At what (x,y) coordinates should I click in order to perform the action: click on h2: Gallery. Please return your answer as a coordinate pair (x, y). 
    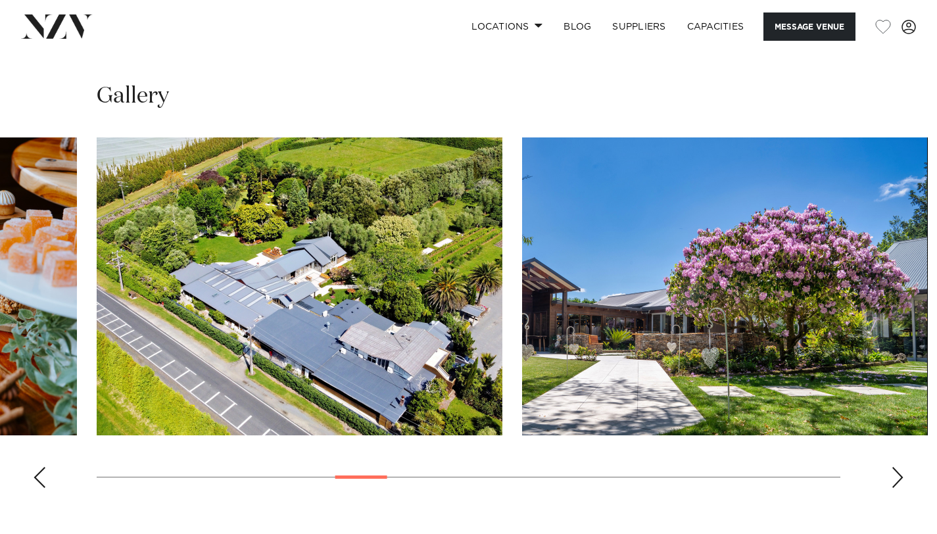
    Looking at the image, I should click on (133, 96).